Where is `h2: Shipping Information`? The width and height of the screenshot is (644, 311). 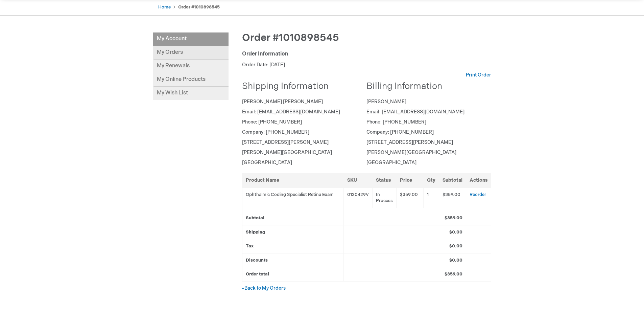 h2: Shipping Information is located at coordinates (302, 87).